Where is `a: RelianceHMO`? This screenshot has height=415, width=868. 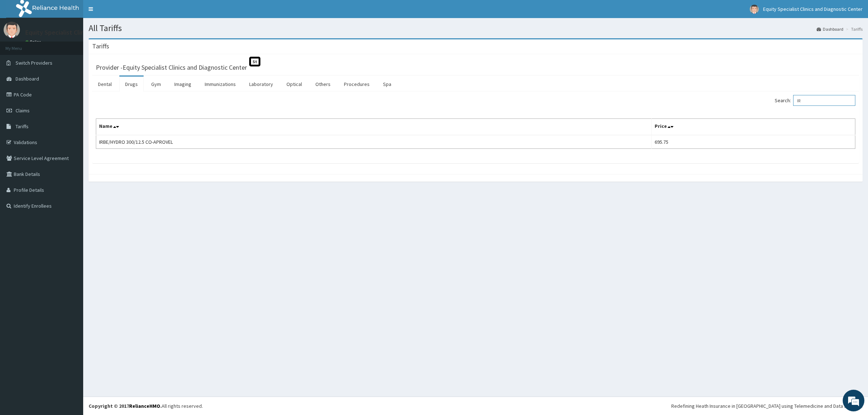
a: RelianceHMO is located at coordinates (145, 406).